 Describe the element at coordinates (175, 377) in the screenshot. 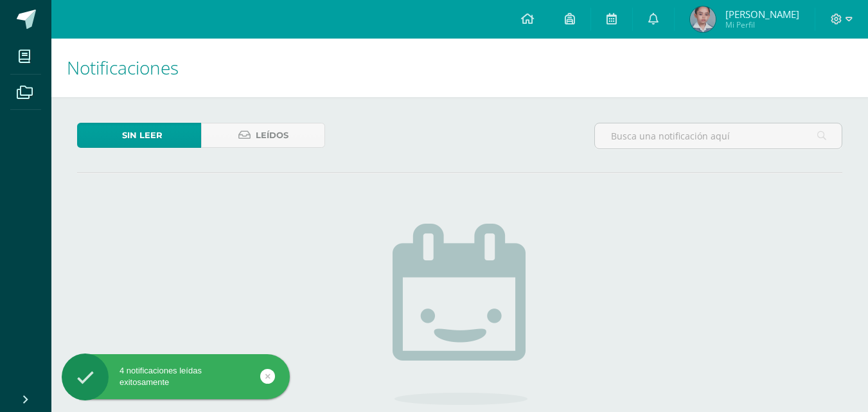

I see `div: 4 notificaciones leídas exitosamente` at that location.